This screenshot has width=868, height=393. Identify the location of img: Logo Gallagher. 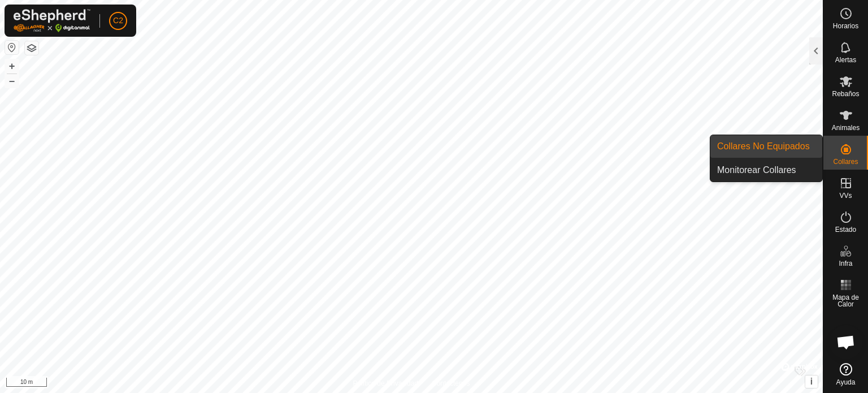
(52, 20).